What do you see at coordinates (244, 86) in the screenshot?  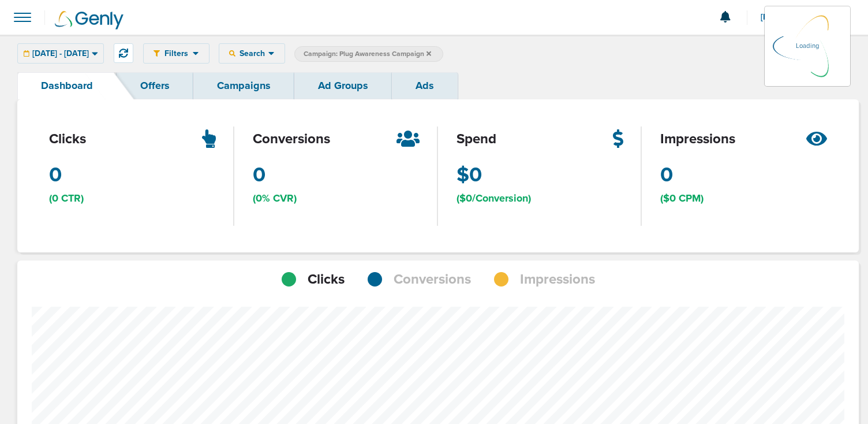 I see `a: Campaigns` at bounding box center [244, 86].